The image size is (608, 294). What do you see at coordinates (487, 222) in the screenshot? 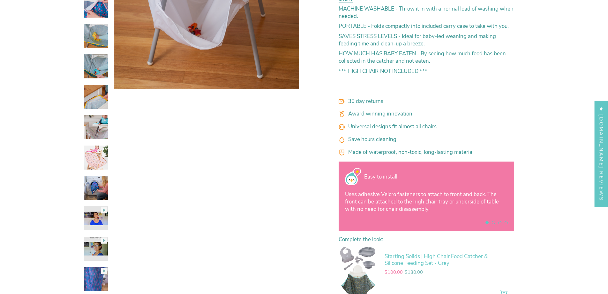
I see `button: View slide 1` at bounding box center [487, 222].